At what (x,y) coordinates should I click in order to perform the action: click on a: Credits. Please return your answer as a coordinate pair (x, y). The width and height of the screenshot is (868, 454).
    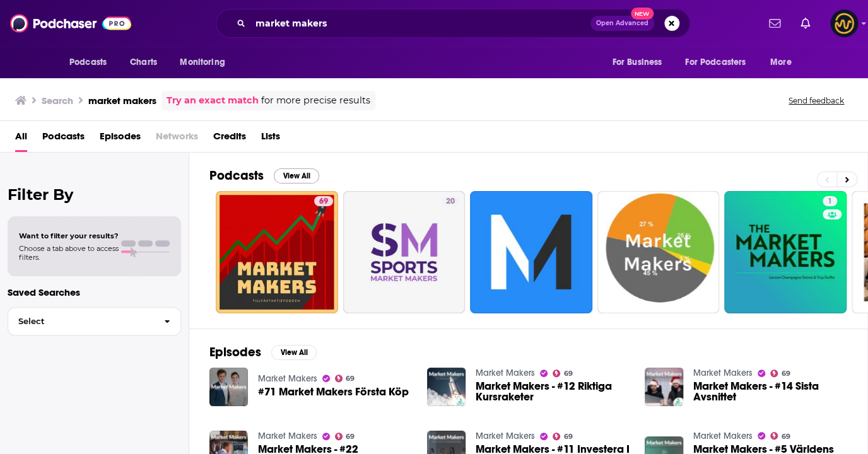
    Looking at the image, I should click on (229, 138).